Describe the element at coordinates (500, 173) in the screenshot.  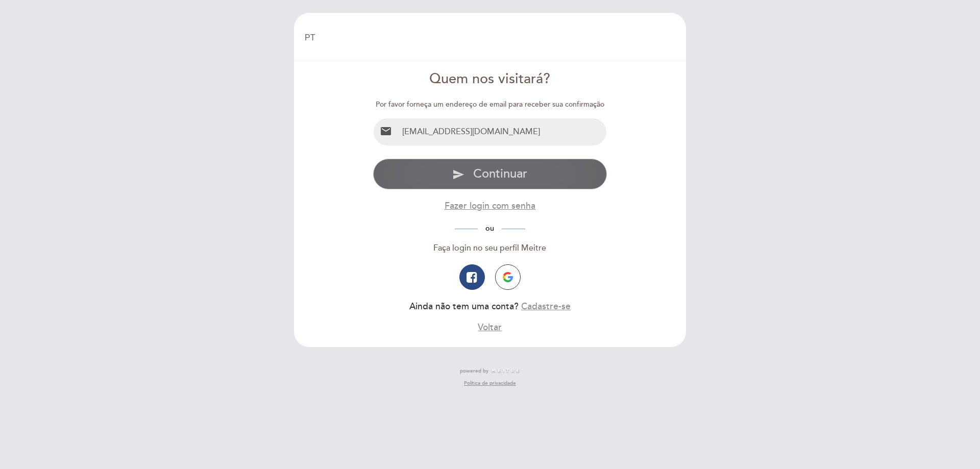
I see `span: Continuar` at that location.